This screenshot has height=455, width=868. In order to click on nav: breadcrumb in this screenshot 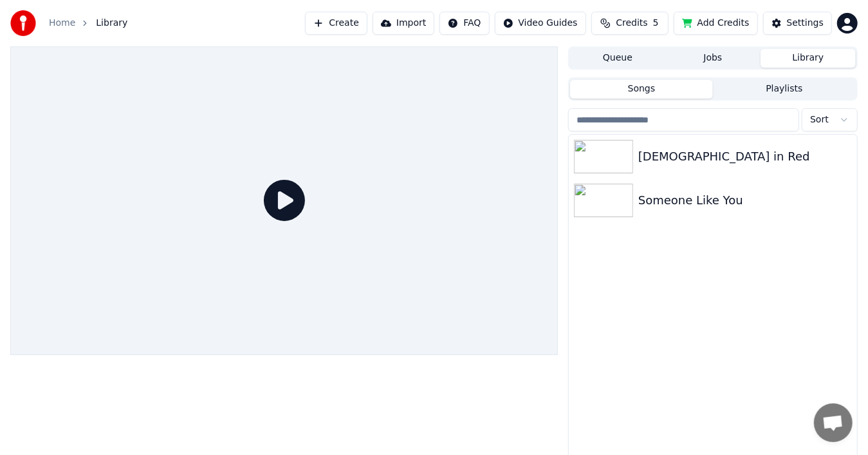, I will do `click(88, 23)`.